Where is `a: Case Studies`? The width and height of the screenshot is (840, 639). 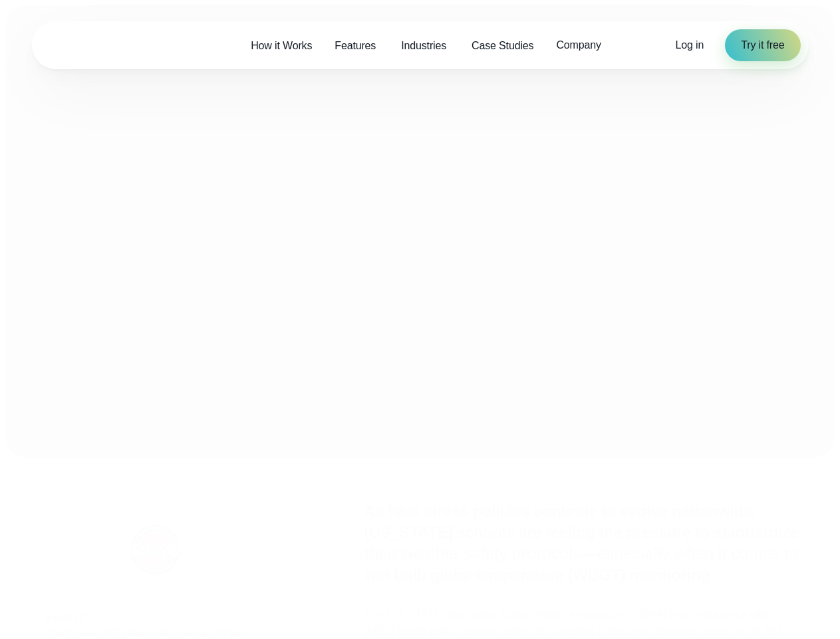
a: Case Studies is located at coordinates (503, 45).